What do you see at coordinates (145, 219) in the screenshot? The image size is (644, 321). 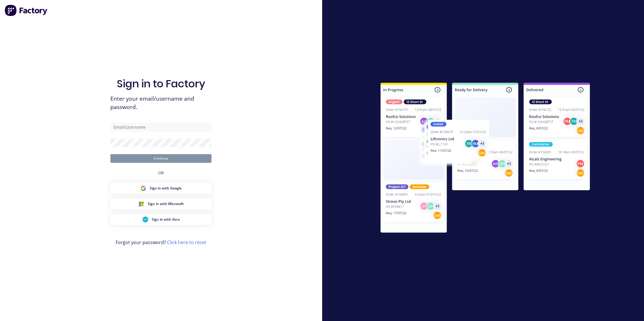 I see `img: Xero Sign in` at bounding box center [145, 219].